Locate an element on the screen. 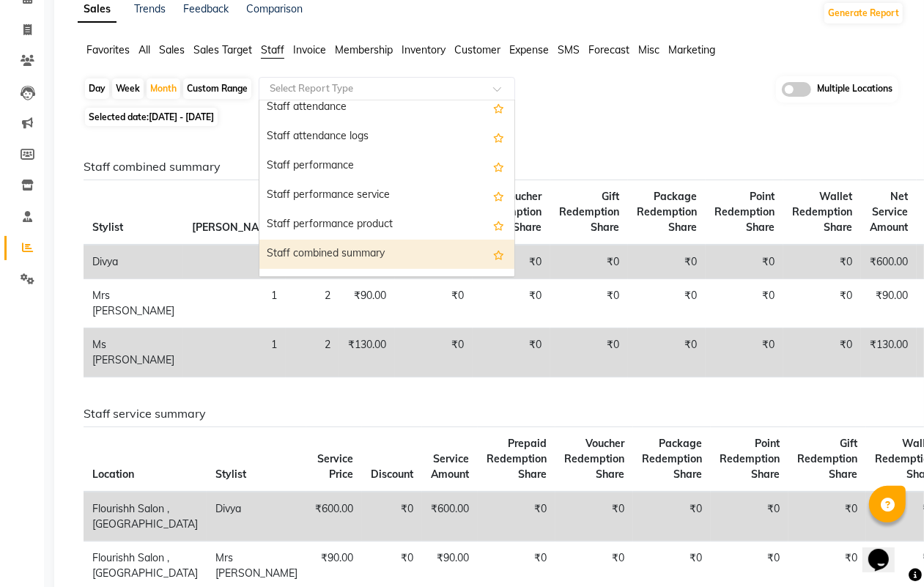  div: Staff performance product is located at coordinates (387, 225).